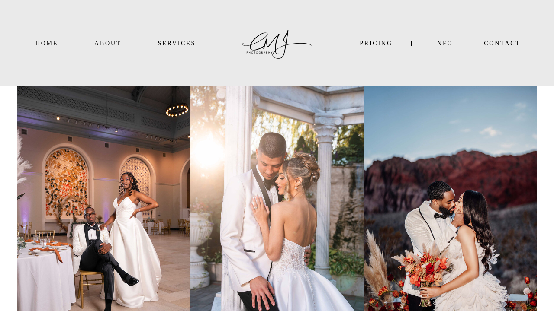 The image size is (554, 311). Describe the element at coordinates (47, 43) in the screenshot. I see `a: Home` at that location.